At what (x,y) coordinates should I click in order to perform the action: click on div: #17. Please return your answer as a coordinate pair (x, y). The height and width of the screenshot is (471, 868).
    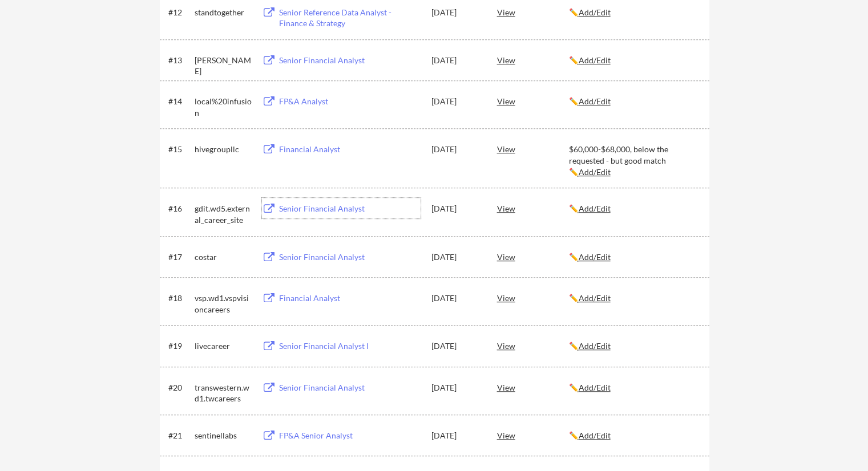
    Looking at the image, I should click on (179, 257).